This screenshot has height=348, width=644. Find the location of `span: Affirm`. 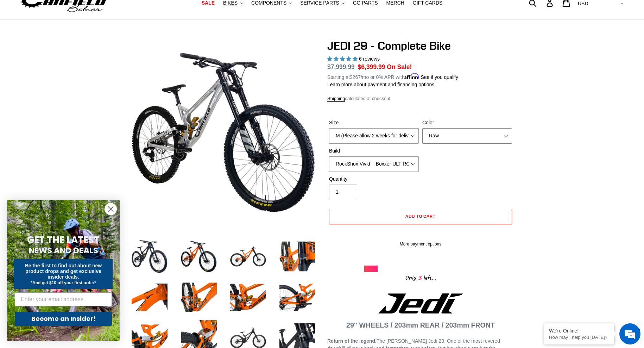

span: Affirm is located at coordinates (411, 76).